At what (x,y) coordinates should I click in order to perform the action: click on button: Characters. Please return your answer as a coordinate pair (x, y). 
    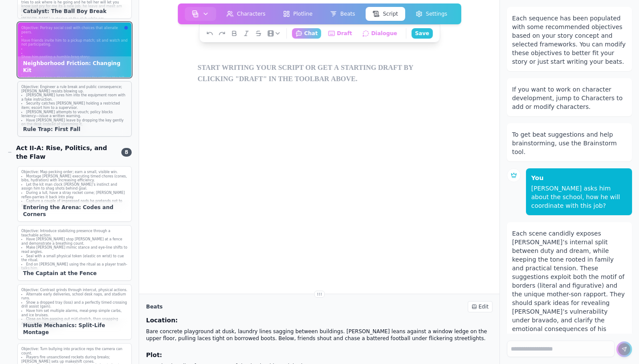
    Looking at the image, I should click on (246, 14).